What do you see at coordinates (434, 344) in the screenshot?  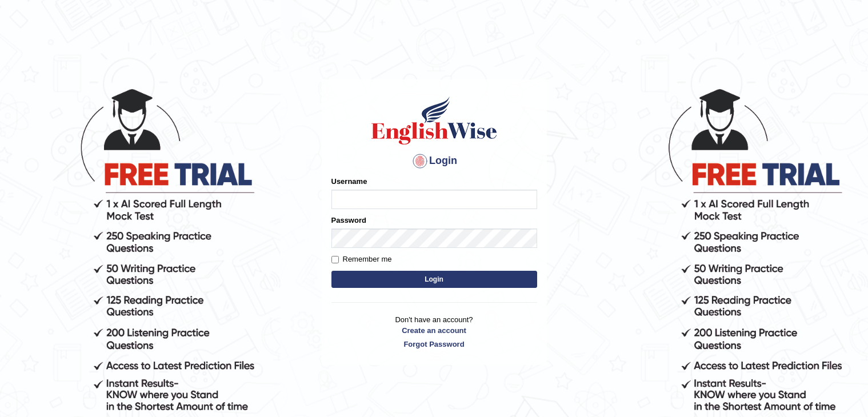 I see `a: Forgot Password` at bounding box center [434, 344].